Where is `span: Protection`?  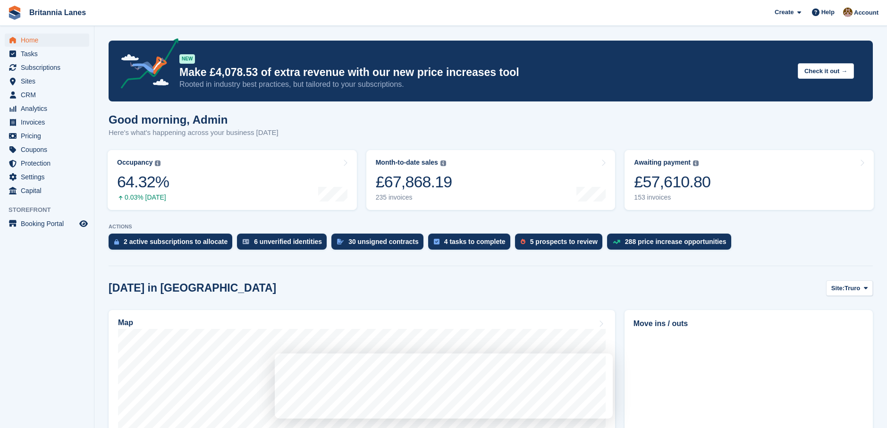
span: Protection is located at coordinates (49, 163).